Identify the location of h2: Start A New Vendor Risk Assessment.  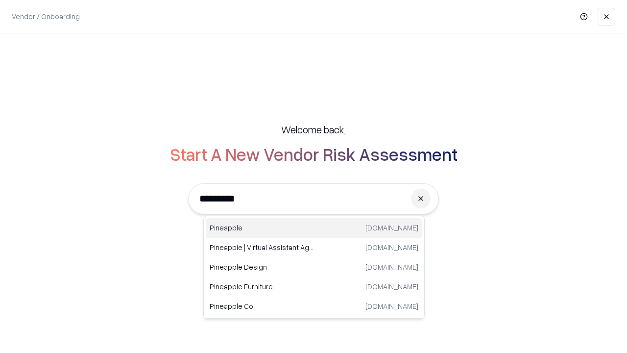
(314, 154).